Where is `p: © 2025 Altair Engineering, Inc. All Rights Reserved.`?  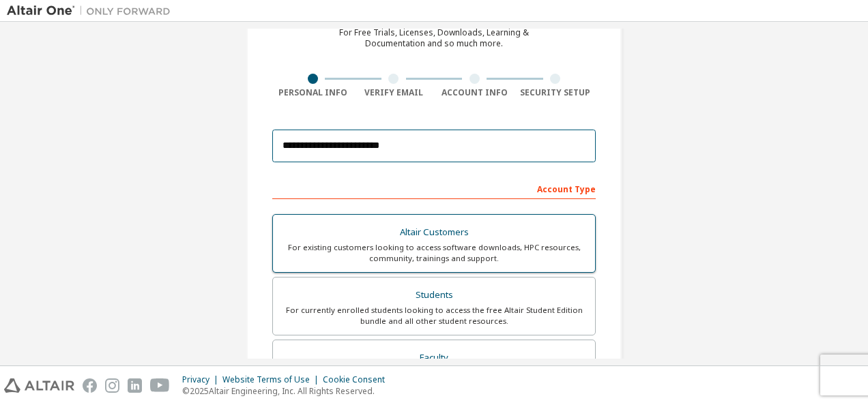
p: © 2025 Altair Engineering, Inc. All Rights Reserved. is located at coordinates (287, 391).